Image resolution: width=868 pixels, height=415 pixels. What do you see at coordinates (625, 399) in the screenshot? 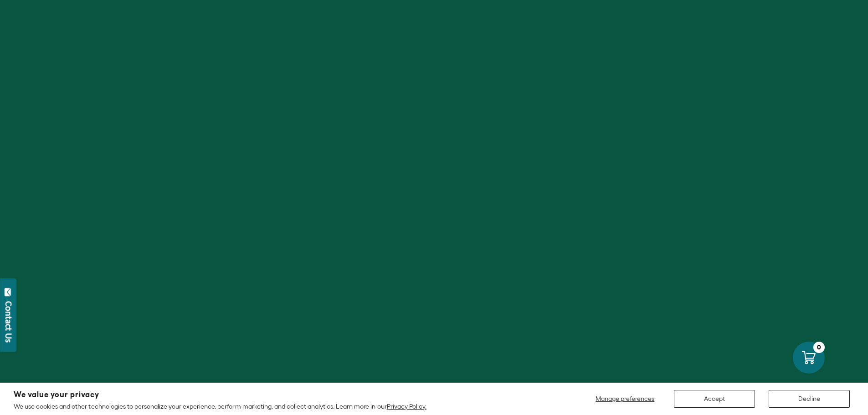
I see `span: Manage preferences` at bounding box center [625, 399].